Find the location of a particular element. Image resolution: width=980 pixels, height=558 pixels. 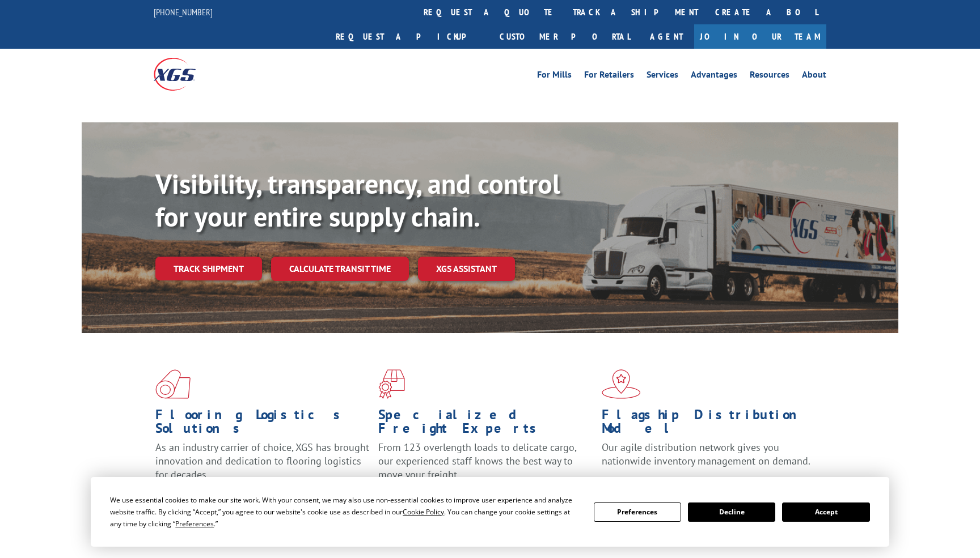

h1: Flagship Distribution Model is located at coordinates (708, 425).